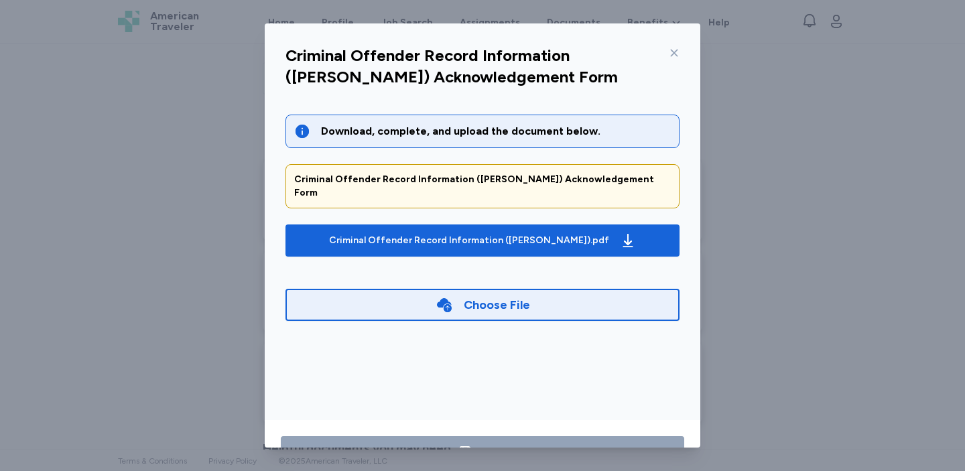  Describe the element at coordinates (493, 452) in the screenshot. I see `div: Save` at that location.